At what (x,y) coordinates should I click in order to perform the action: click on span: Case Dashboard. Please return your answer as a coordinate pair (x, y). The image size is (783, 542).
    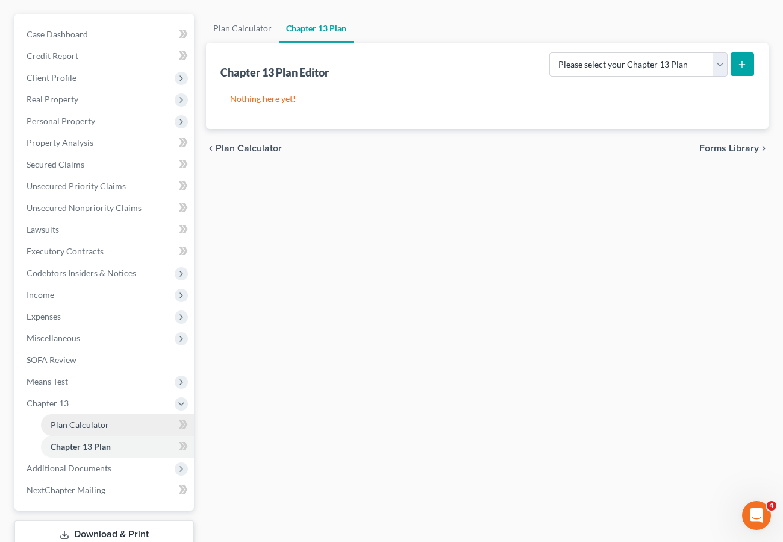
    Looking at the image, I should click on (57, 34).